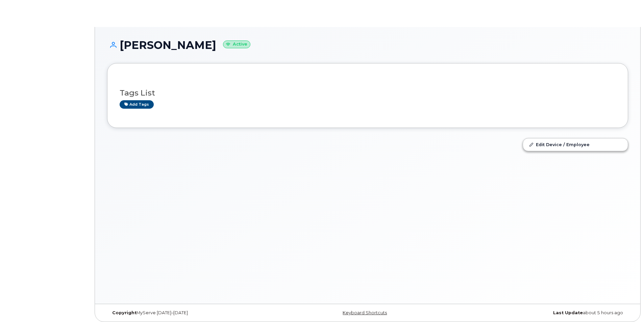 Image resolution: width=644 pixels, height=322 pixels. Describe the element at coordinates (365, 312) in the screenshot. I see `a: Keyboard Shortcuts` at that location.